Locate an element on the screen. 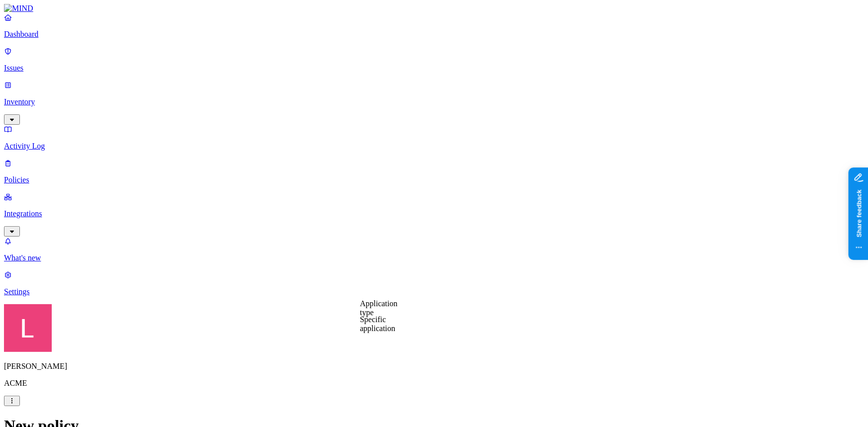 Image resolution: width=868 pixels, height=427 pixels. p: Integrations is located at coordinates (434, 214).